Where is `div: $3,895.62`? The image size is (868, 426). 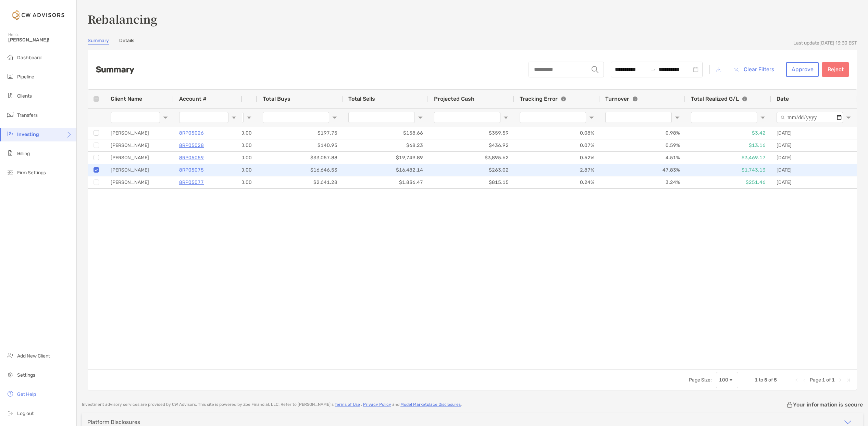 div: $3,895.62 is located at coordinates (471, 158).